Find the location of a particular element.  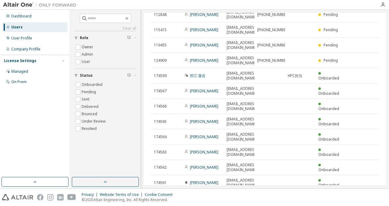

span: 115415 is located at coordinates (160, 30).